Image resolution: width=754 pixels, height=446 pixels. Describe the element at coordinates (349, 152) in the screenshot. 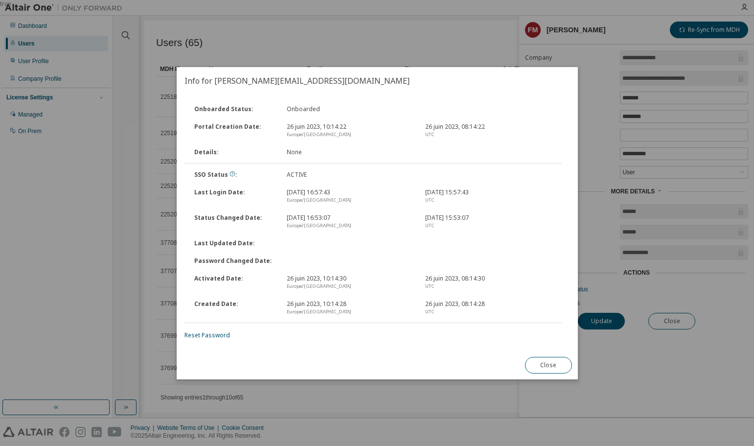

I see `div: None` at that location.